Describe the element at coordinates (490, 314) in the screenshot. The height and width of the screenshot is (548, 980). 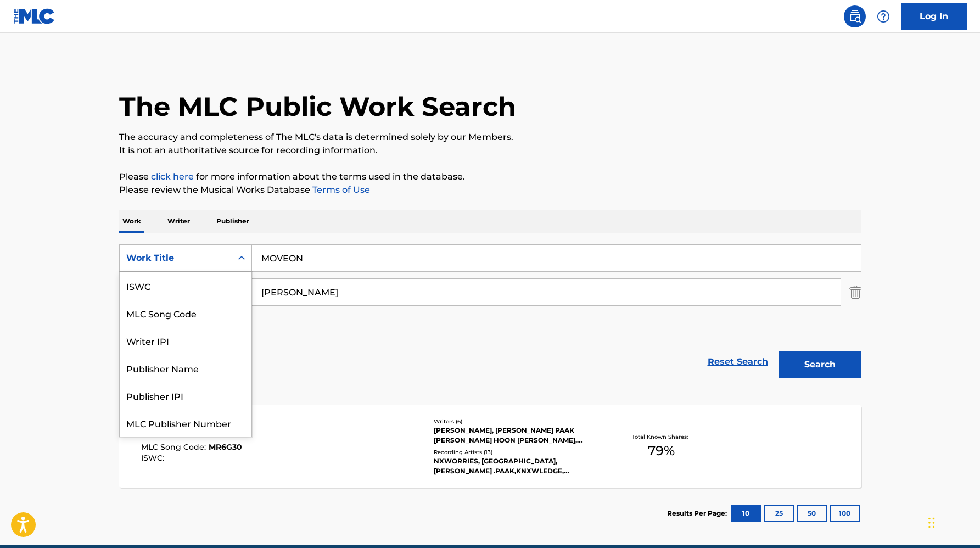
I see `form: Search Form` at that location.